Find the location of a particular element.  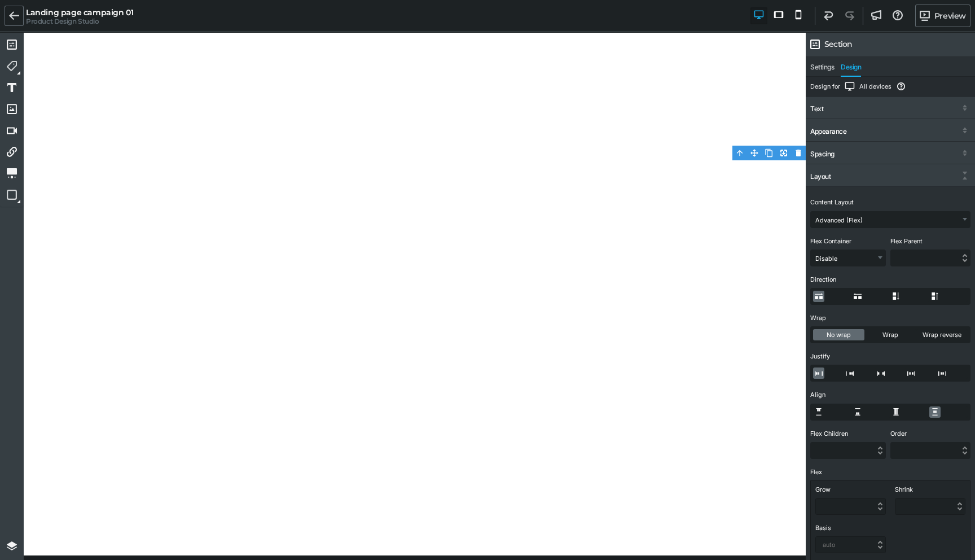

span: Justify is located at coordinates (820, 356).